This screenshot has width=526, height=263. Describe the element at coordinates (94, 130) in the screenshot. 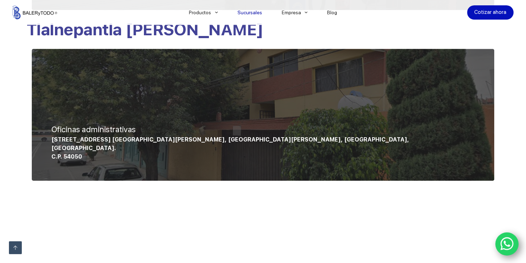

I see `span: Oficinas administrativas` at that location.